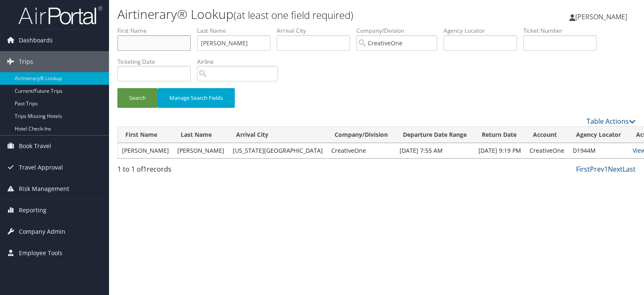 Image resolution: width=644 pixels, height=295 pixels. I want to click on td: D1944M, so click(598, 151).